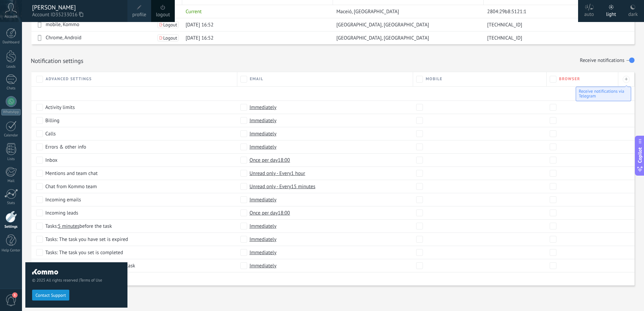 This screenshot has width=644, height=311. I want to click on div: Maceió, Brazil, so click(406, 12).